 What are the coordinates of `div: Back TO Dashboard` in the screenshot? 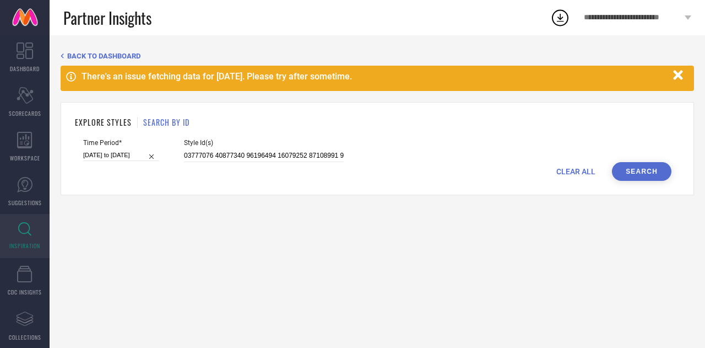 It's located at (377, 56).